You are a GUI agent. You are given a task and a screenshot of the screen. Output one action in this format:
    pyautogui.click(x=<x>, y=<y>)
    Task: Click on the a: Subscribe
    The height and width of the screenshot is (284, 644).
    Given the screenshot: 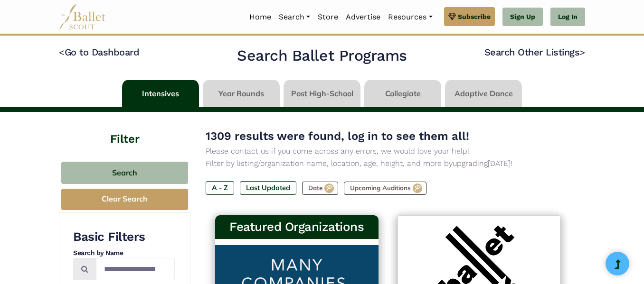 What is the action you would take?
    pyautogui.click(x=469, y=17)
    